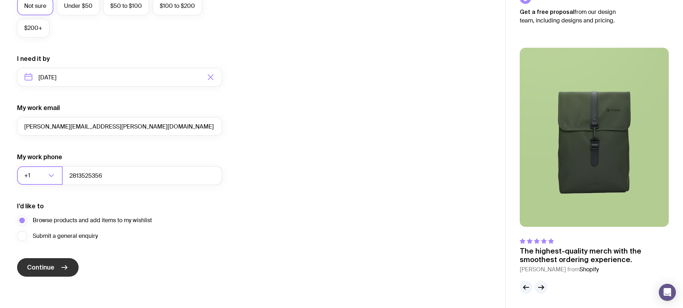  Describe the element at coordinates (48, 267) in the screenshot. I see `button: Continue` at that location.